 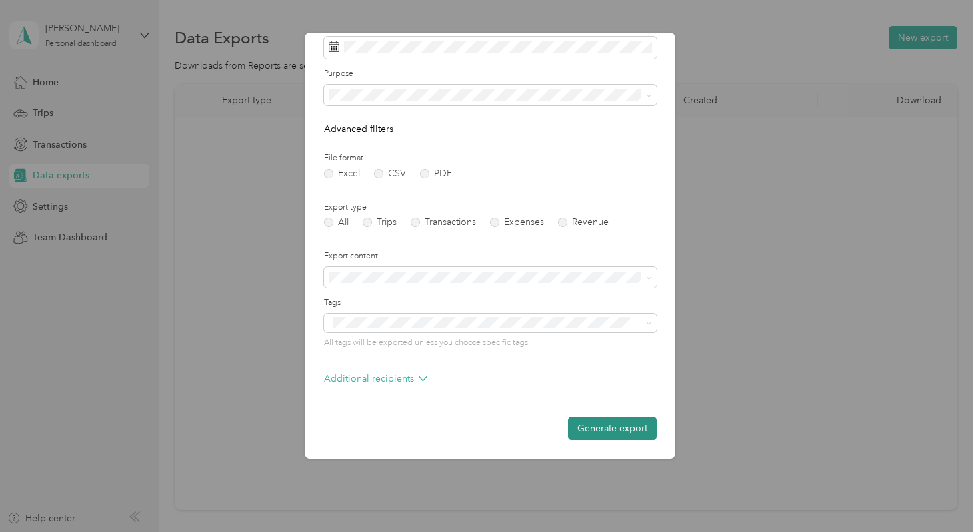 What do you see at coordinates (380, 222) in the screenshot?
I see `label: Trips` at bounding box center [380, 222].